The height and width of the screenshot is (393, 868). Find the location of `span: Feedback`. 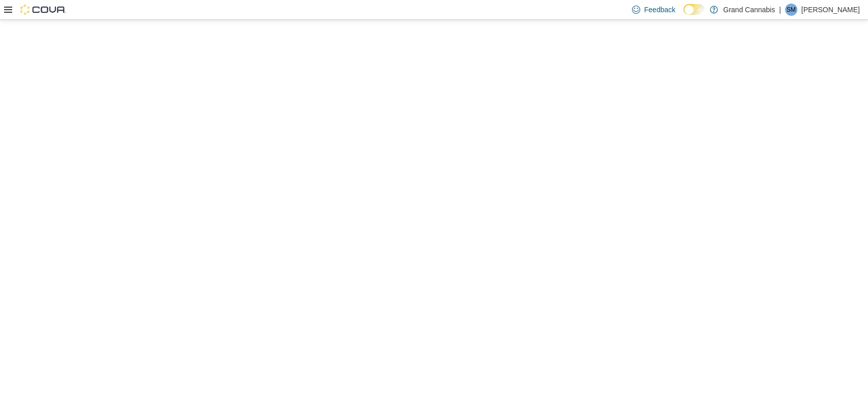

span: Feedback is located at coordinates (659, 10).